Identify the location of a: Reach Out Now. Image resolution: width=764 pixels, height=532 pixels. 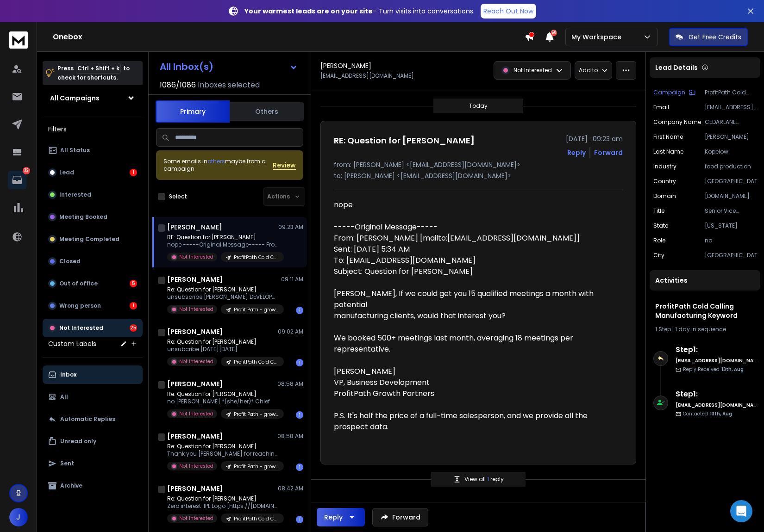
(508, 11).